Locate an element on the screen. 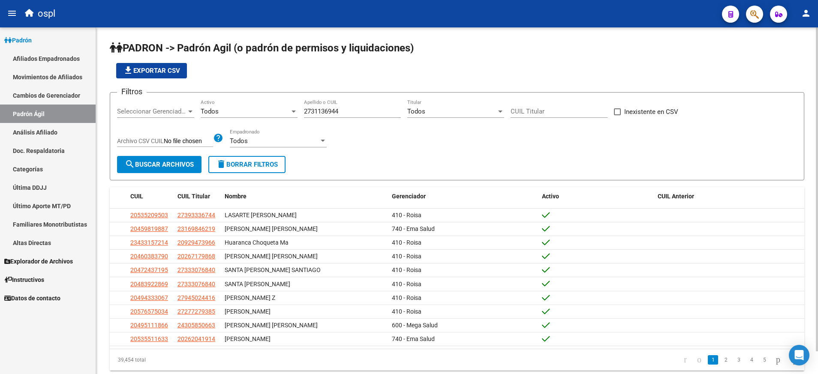 The height and width of the screenshot is (374, 818). span: CUIL Titular is located at coordinates (194, 196).